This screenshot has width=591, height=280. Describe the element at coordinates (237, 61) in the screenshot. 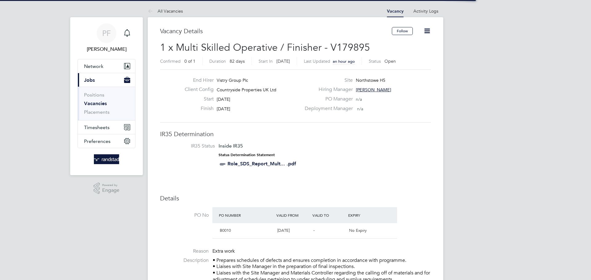

I see `span: 82 days` at that location.